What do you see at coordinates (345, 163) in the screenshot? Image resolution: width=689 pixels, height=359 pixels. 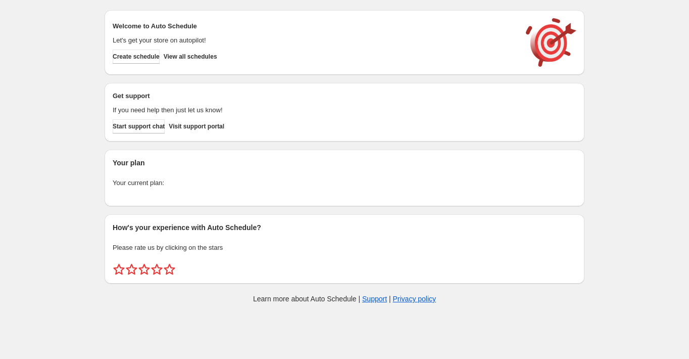 I see `h2: Your plan` at bounding box center [345, 163].